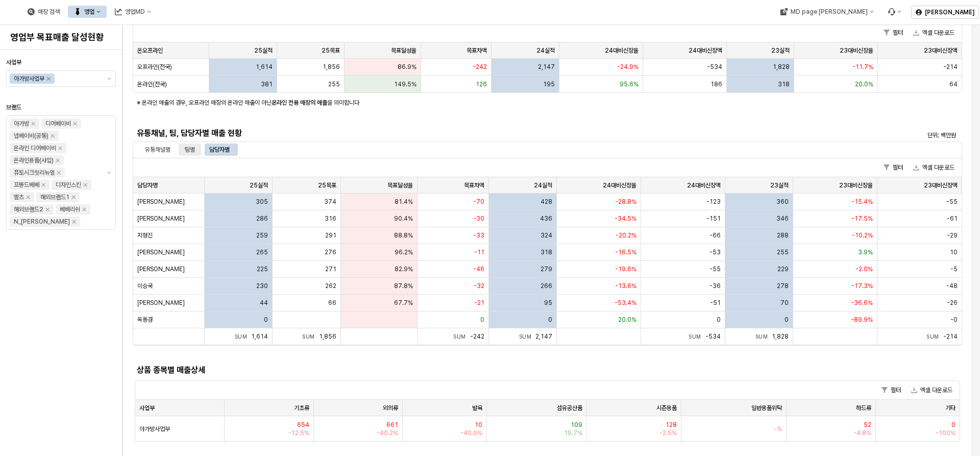  What do you see at coordinates (782, 67) in the screenshot?
I see `span: 1,828` at bounding box center [782, 67].